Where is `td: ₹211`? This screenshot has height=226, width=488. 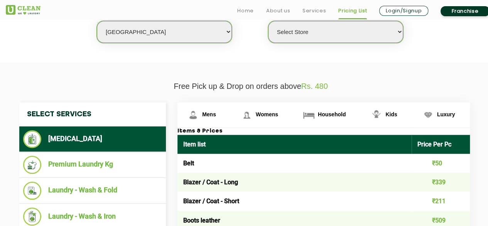
td: ₹211 is located at coordinates (441, 201).